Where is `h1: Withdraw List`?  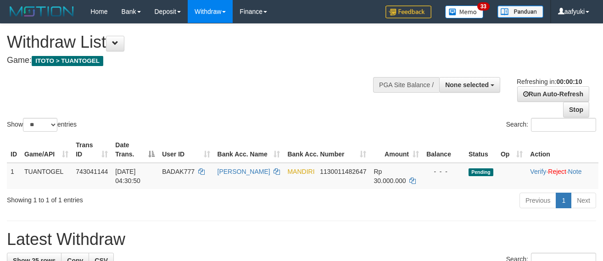 h1: Withdraw List is located at coordinates (200, 42).